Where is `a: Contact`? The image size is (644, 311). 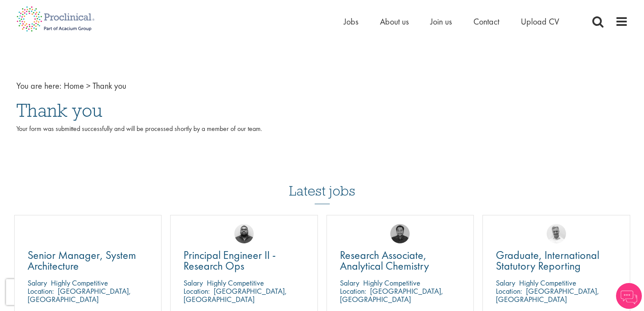 a: Contact is located at coordinates (487, 21).